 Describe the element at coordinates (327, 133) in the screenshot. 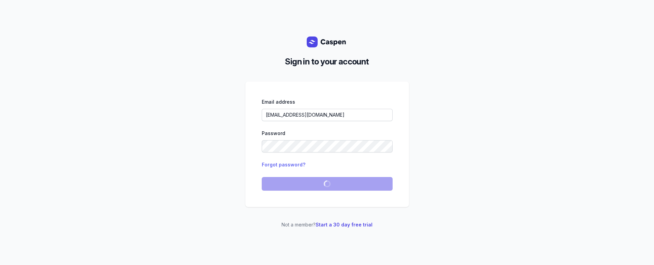

I see `div: Password` at that location.